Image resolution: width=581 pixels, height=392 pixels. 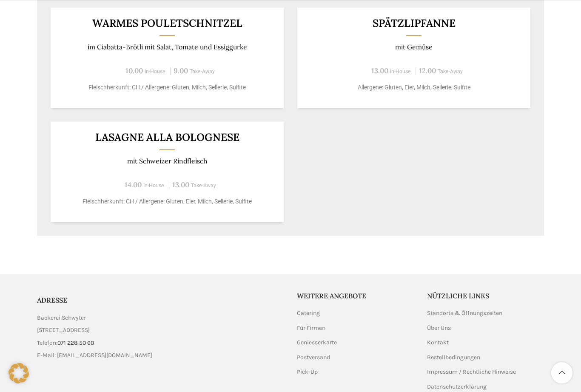 I want to click on span: 10.00, so click(x=134, y=71).